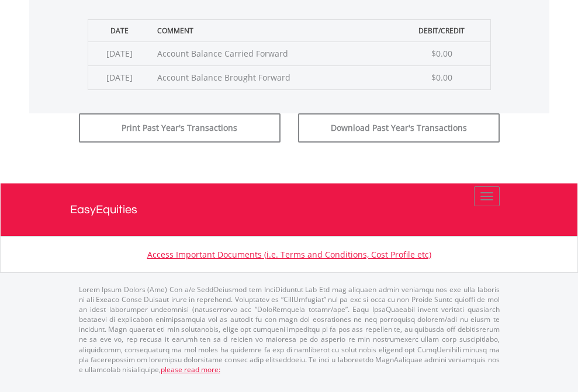 The height and width of the screenshot is (392, 578). What do you see at coordinates (120, 30) in the screenshot?
I see `th: Date` at bounding box center [120, 30].